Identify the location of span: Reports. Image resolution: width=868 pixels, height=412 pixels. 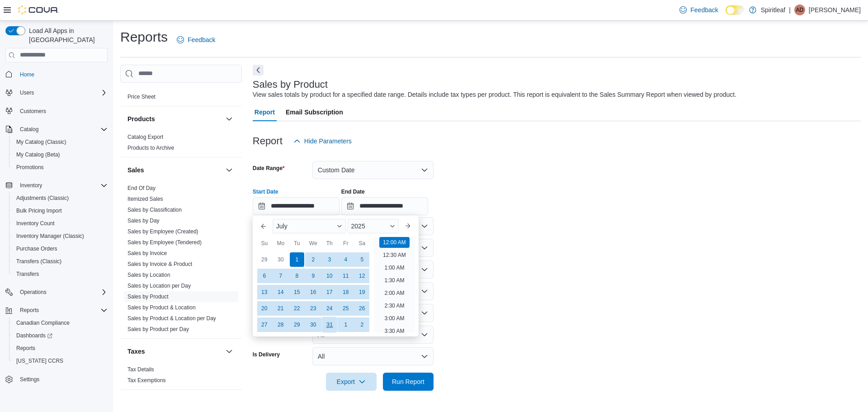
(26, 348).